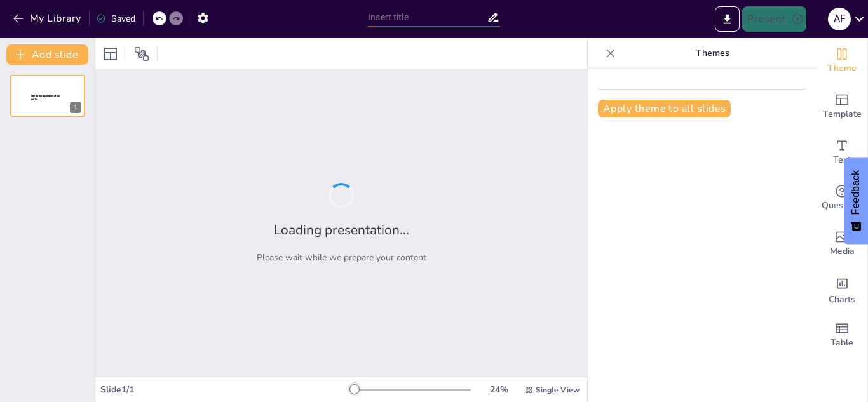 Image resolution: width=868 pixels, height=402 pixels. Describe the element at coordinates (558, 391) in the screenshot. I see `span: Single View` at that location.